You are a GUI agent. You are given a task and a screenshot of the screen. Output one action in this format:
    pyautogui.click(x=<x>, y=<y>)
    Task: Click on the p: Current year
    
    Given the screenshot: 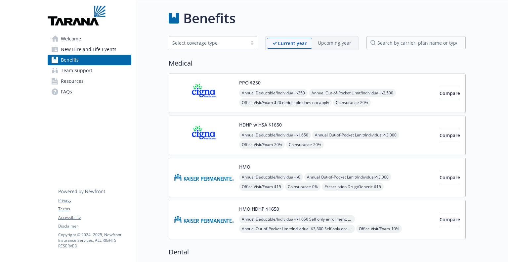 What is the action you would take?
    pyautogui.click(x=292, y=43)
    